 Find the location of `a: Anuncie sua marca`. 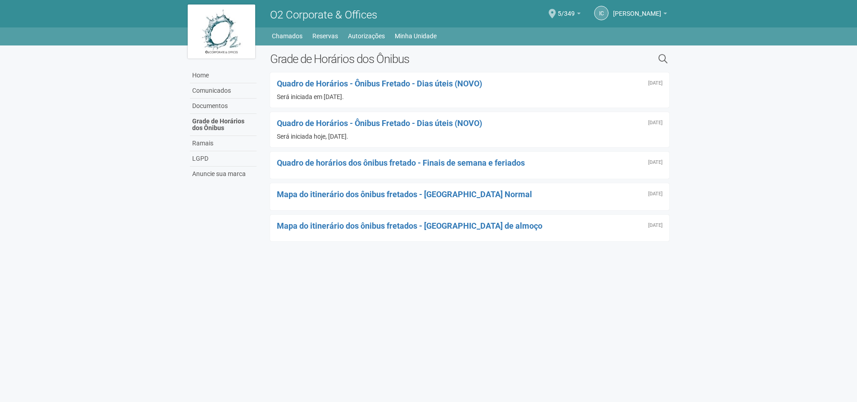

a: Anuncie sua marca is located at coordinates (223, 174).